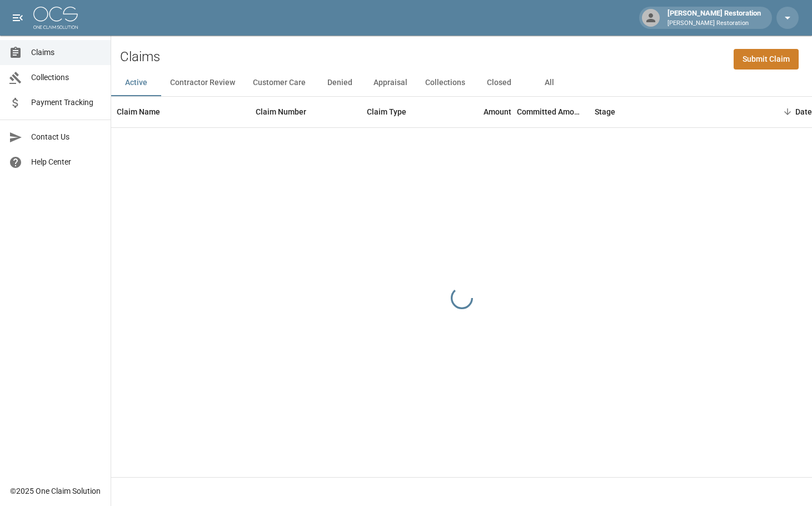 The height and width of the screenshot is (506, 812). What do you see at coordinates (136, 83) in the screenshot?
I see `button: Active` at bounding box center [136, 83].